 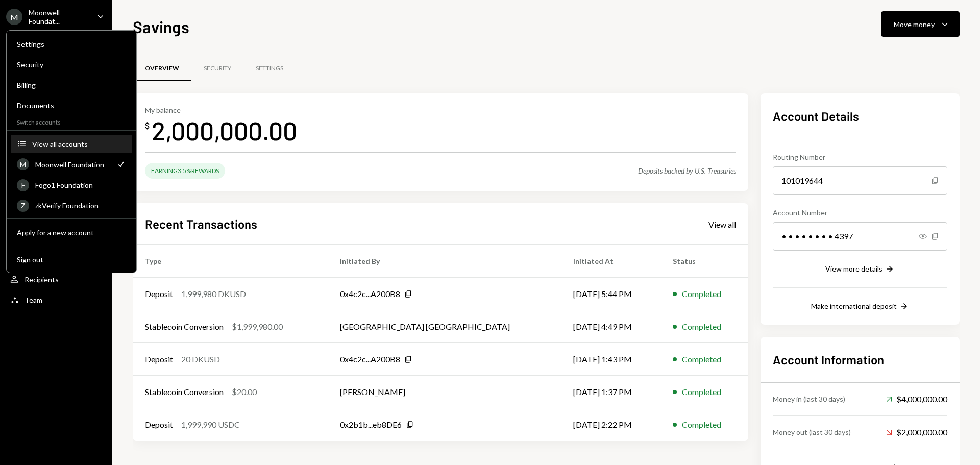 I want to click on a: ZzkVerify Foundation, so click(x=72, y=205).